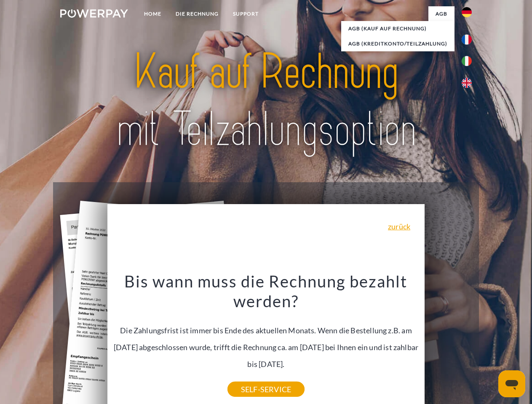 The image size is (532, 404). What do you see at coordinates (466, 61) in the screenshot?
I see `img: it` at bounding box center [466, 61].